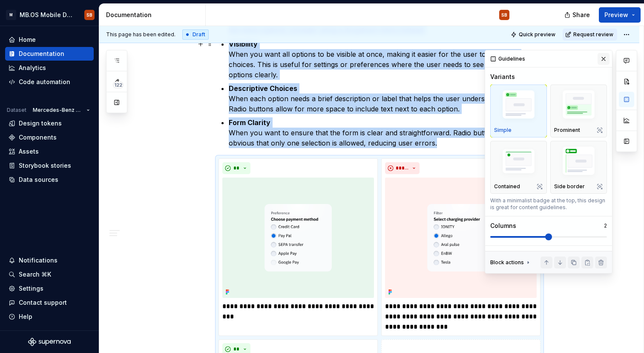  I want to click on button: Preview, so click(620, 15).